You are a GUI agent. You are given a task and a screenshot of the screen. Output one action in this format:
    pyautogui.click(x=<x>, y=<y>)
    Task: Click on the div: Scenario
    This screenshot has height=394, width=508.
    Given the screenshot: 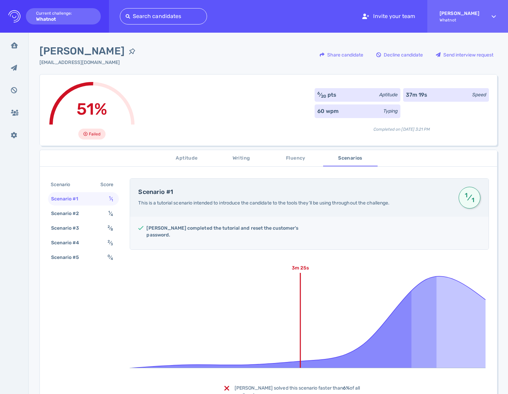 What is the action you would take?
    pyautogui.click(x=64, y=184)
    